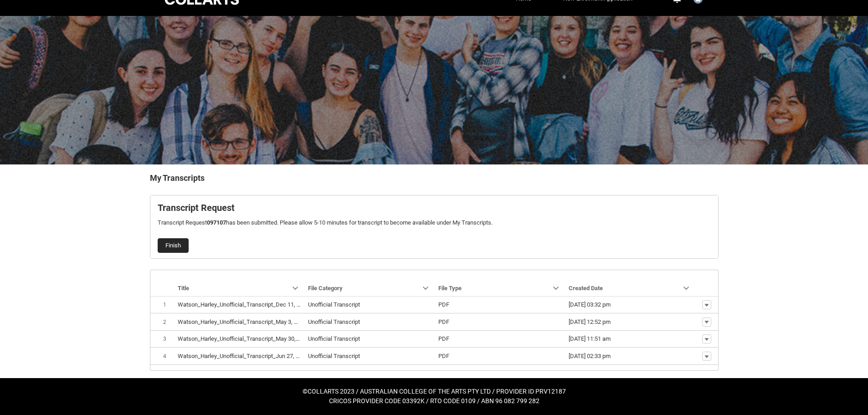 Image resolution: width=868 pixels, height=415 pixels. I want to click on article: Request_Student_Transcript flow, so click(434, 227).